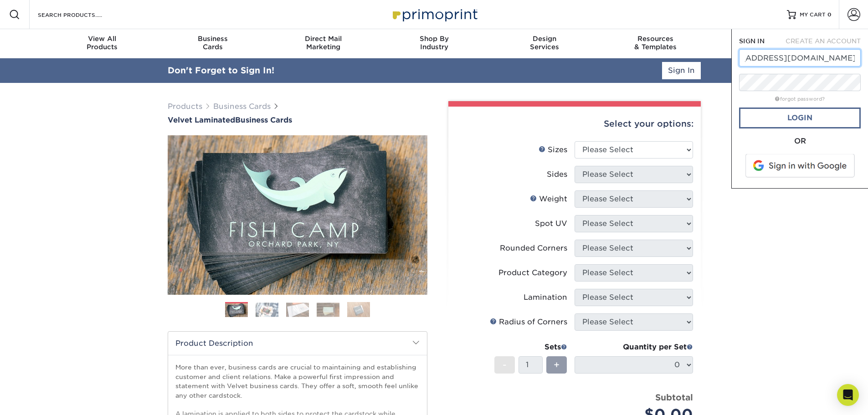 This screenshot has width=868, height=415. I want to click on img: Business Cards 04, so click(328, 309).